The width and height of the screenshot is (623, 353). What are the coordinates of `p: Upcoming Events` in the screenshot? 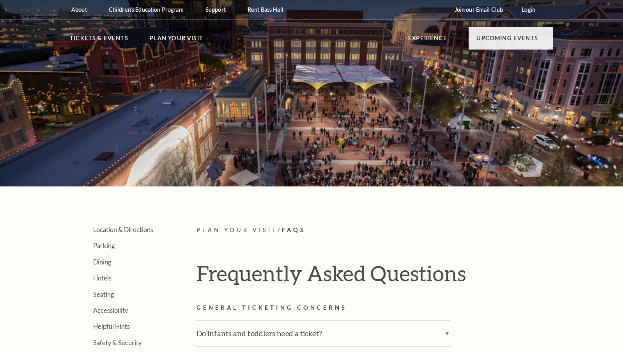 It's located at (507, 41).